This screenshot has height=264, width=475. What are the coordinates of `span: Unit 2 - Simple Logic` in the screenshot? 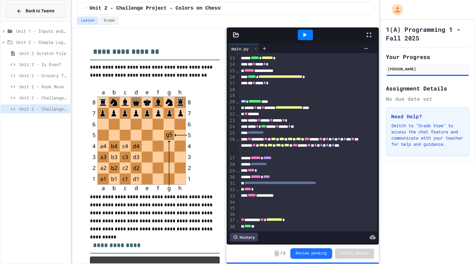 It's located at (42, 42).